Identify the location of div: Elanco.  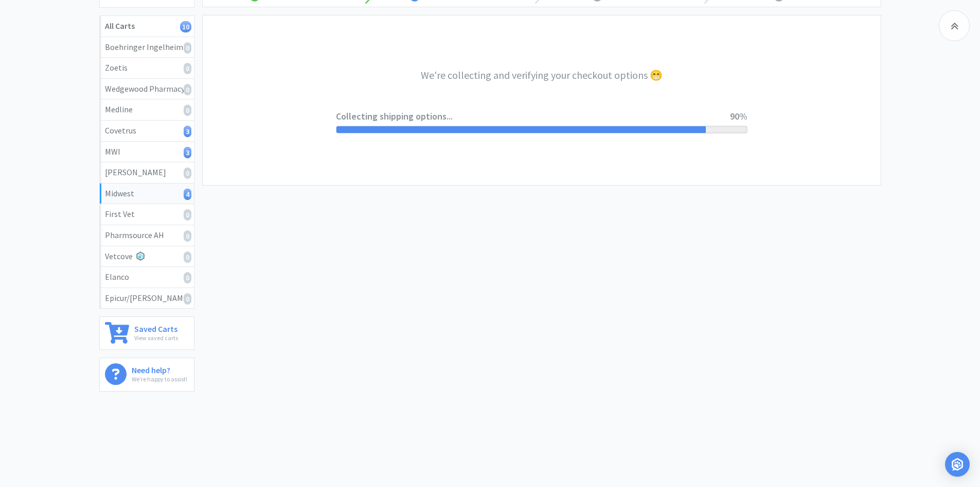
(146, 277).